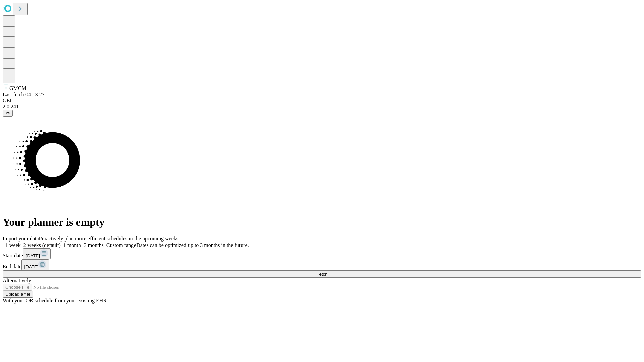  Describe the element at coordinates (16, 280) in the screenshot. I see `span: Alternatively` at that location.